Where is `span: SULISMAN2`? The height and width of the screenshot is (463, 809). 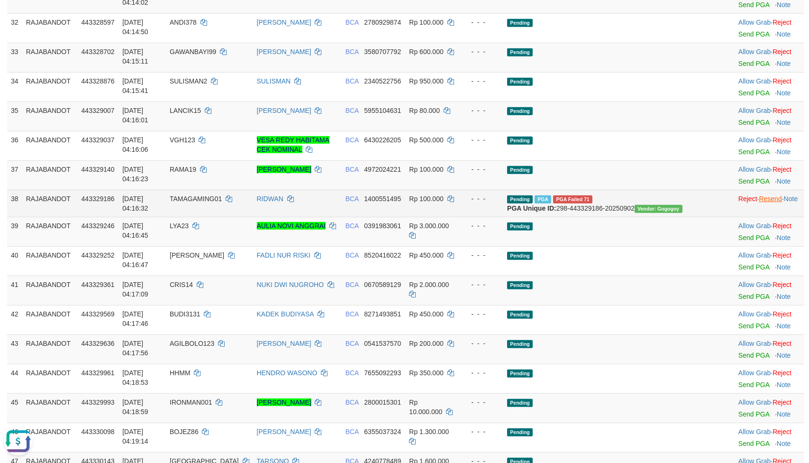
span: SULISMAN2 is located at coordinates (188, 81).